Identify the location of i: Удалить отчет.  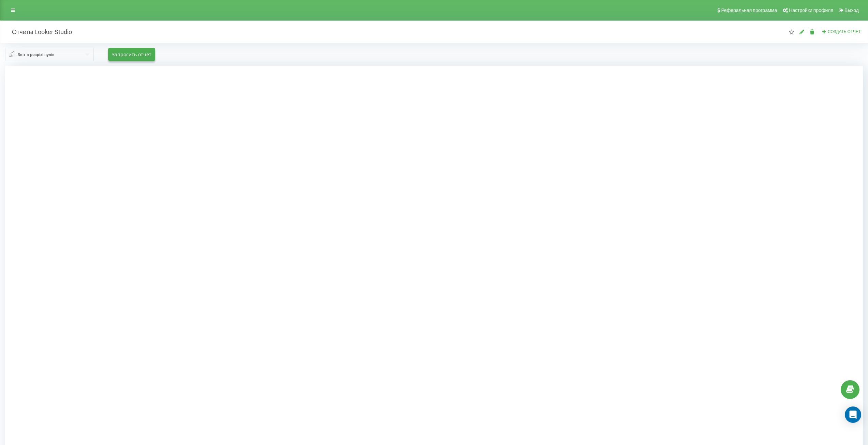
(812, 31).